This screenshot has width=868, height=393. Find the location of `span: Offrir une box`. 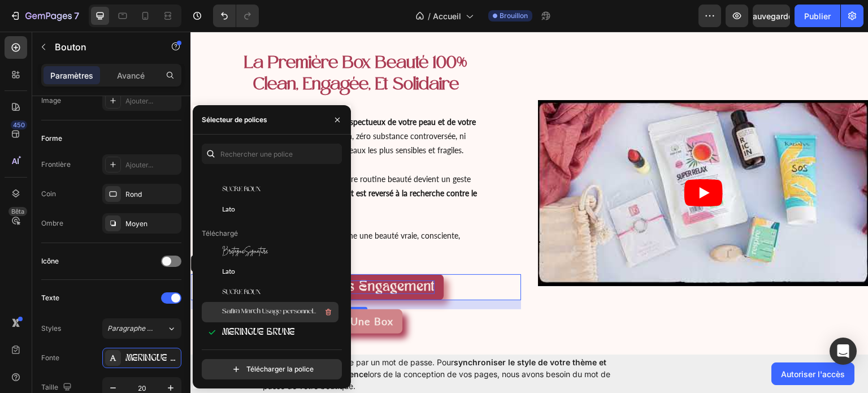

span: Offrir une box is located at coordinates (166, 290).